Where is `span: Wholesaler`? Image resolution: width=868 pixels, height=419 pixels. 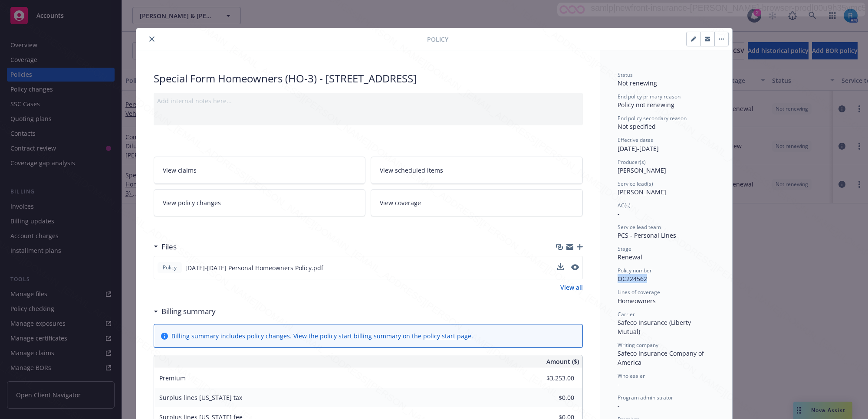
span: Wholesaler is located at coordinates (631, 376).